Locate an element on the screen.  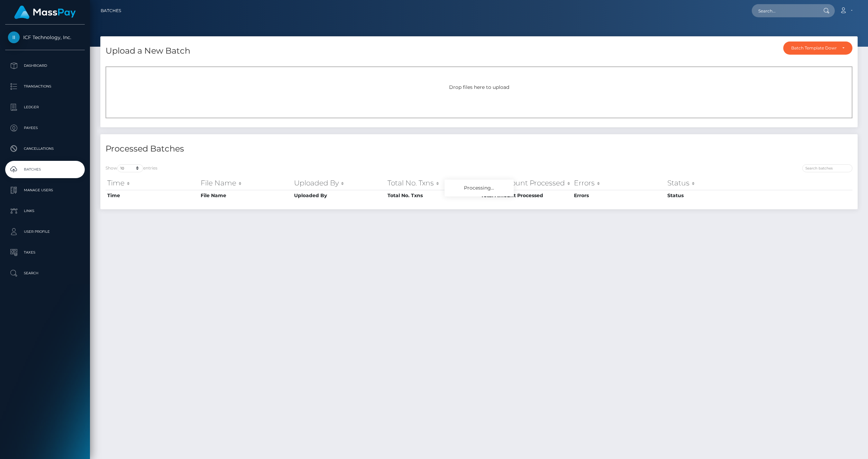
a: Cancellations is located at coordinates (45, 149).